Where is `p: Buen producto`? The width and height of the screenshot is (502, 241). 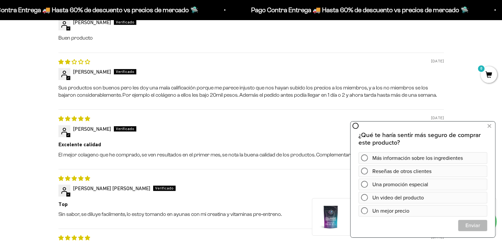
p: Buen producto is located at coordinates (251, 38).